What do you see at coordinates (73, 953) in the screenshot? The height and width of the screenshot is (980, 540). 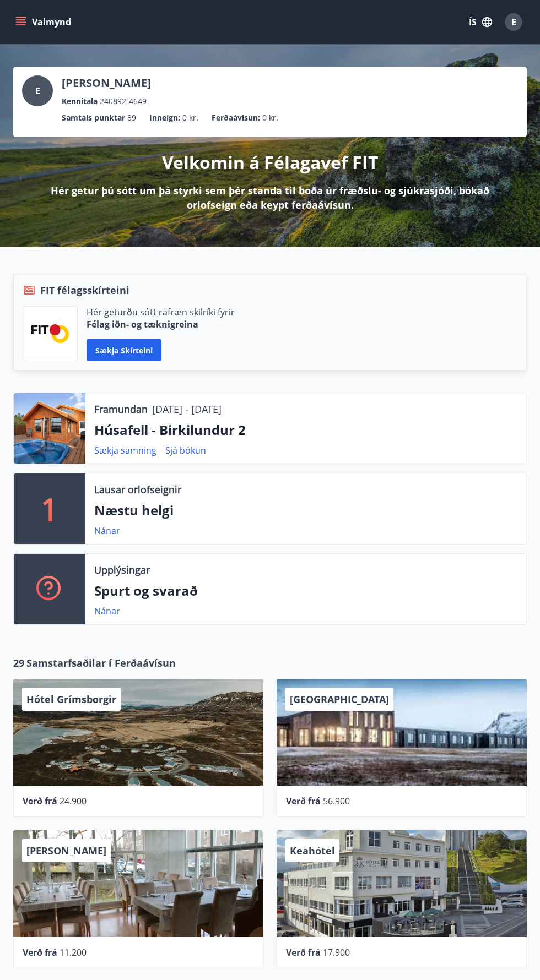 I see `span: 11.200` at bounding box center [73, 953].